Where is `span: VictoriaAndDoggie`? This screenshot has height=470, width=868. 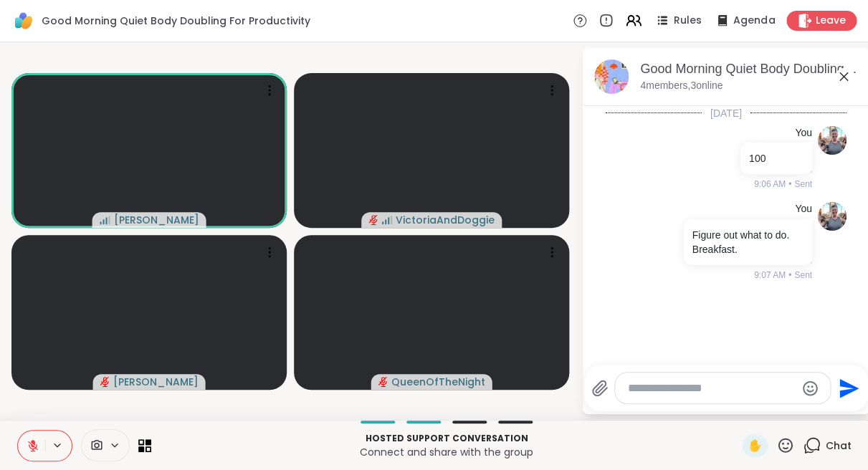
span: VictoriaAndDoggie is located at coordinates (446, 220).